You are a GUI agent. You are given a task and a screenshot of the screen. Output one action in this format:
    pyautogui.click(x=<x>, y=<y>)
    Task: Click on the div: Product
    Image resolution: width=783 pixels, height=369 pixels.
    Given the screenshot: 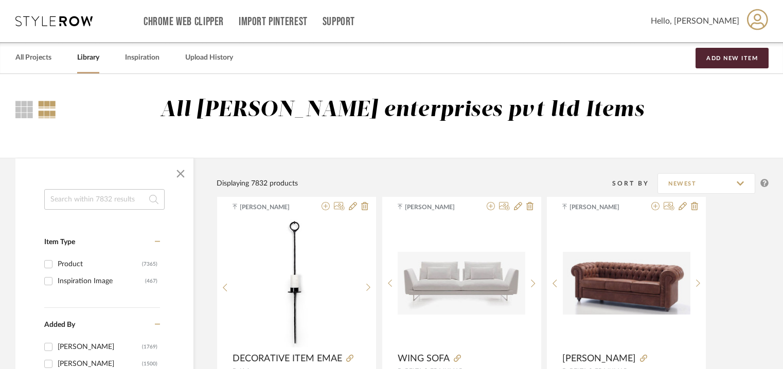 What is the action you would take?
    pyautogui.click(x=100, y=264)
    